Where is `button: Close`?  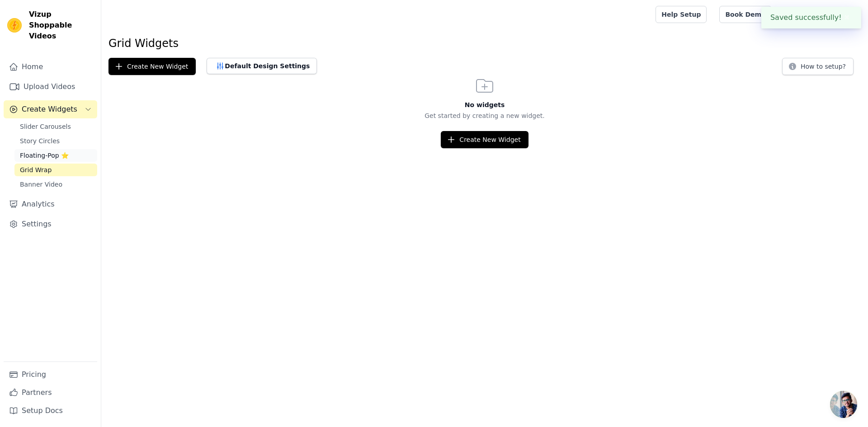
button: Close is located at coordinates (846, 18).